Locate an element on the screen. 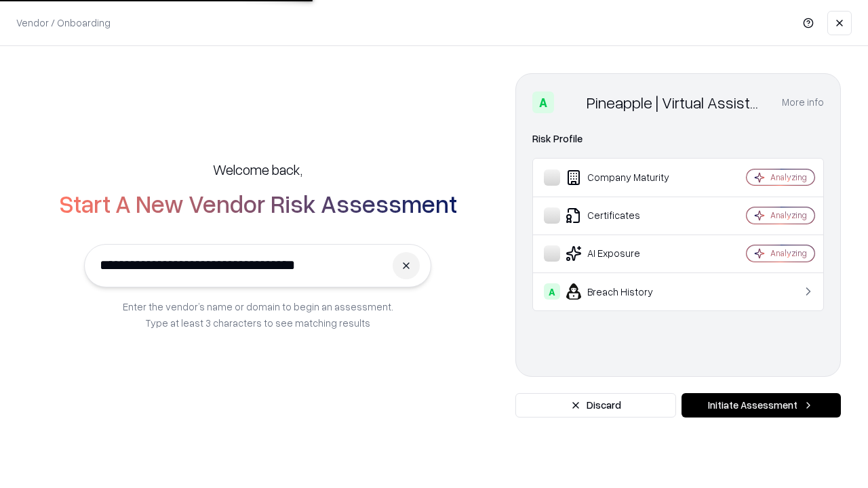  div: AI Exposure is located at coordinates (624, 254).